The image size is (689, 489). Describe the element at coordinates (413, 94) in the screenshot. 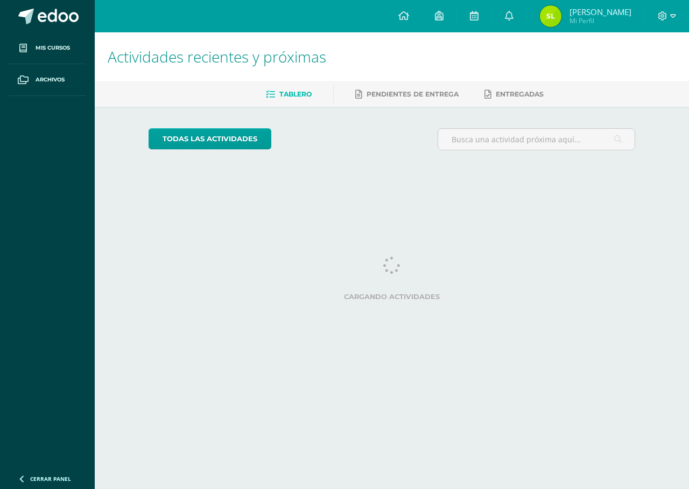

I see `span: Pendientes de entrega` at that location.